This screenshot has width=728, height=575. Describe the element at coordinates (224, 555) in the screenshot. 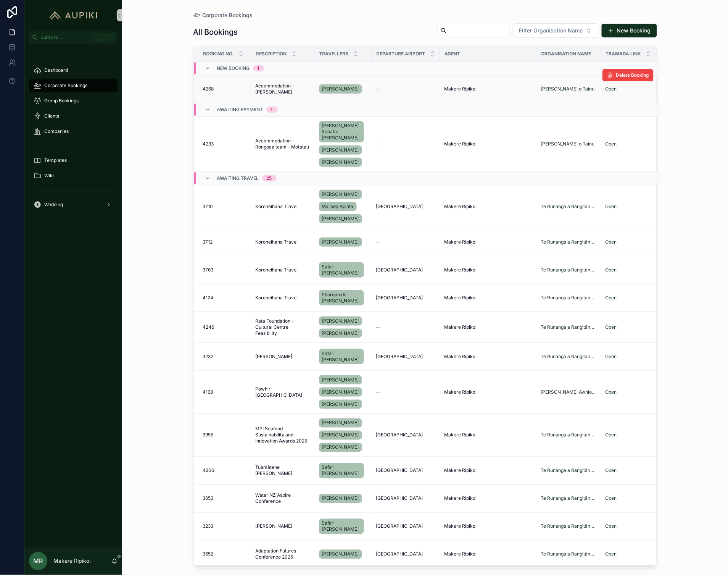

I see `a: 3652` at that location.